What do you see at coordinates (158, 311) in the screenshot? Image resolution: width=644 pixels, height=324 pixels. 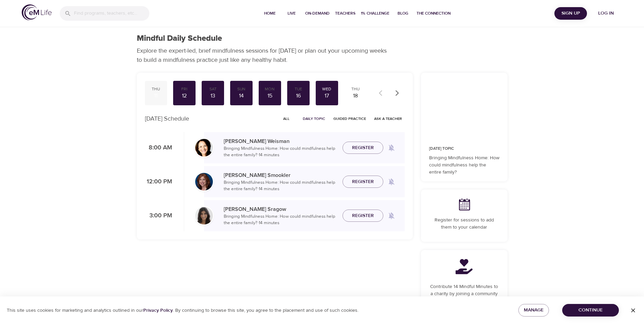 I see `b: Privacy Policy` at bounding box center [158, 311].